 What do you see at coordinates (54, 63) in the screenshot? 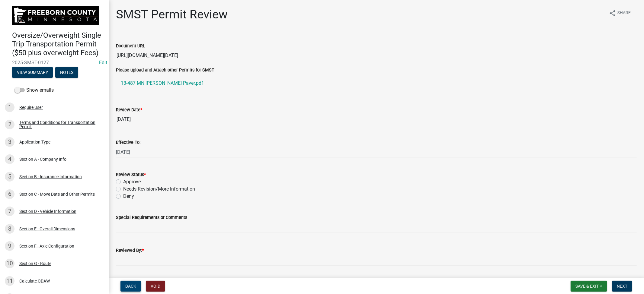
I see `span: 2025-SMST-0127` at bounding box center [54, 63].